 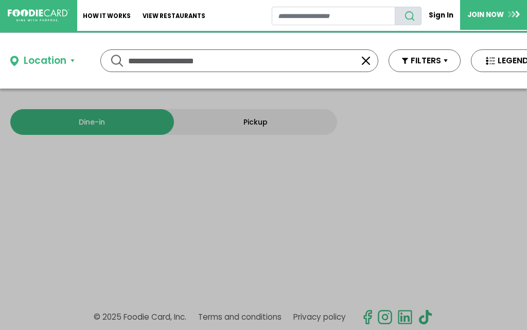 I want to click on button: Location, so click(x=42, y=61).